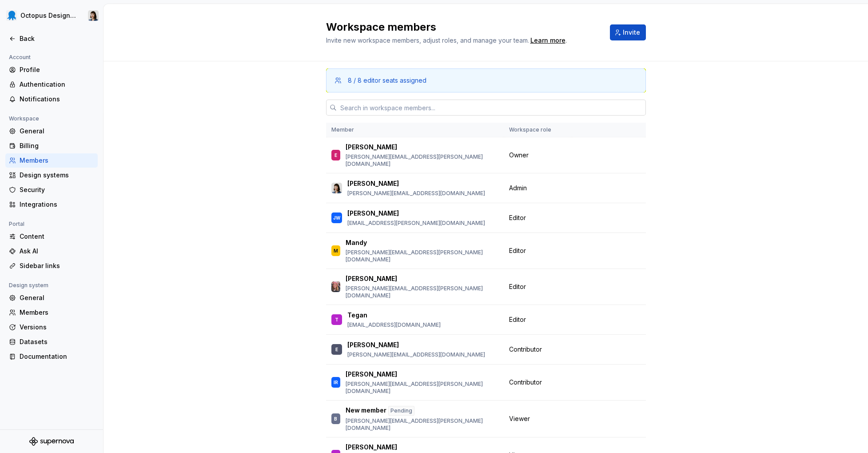 The image size is (868, 453). Describe the element at coordinates (628, 32) in the screenshot. I see `button: Invite` at that location.